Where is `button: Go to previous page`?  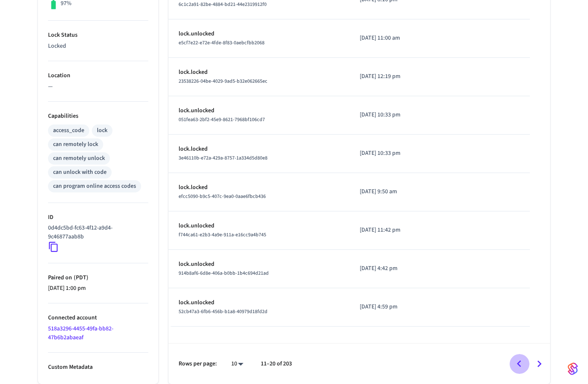 button: Go to previous page is located at coordinates (519, 363).